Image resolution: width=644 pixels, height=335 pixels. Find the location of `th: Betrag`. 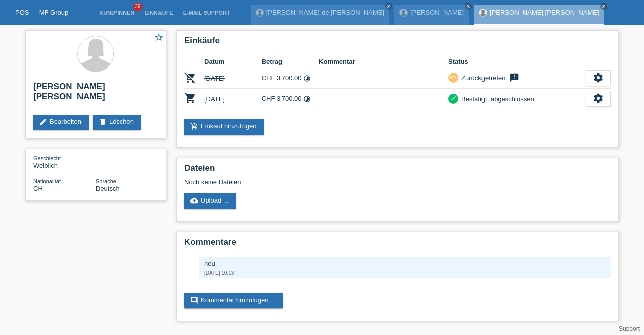

th: Betrag is located at coordinates (290, 62).